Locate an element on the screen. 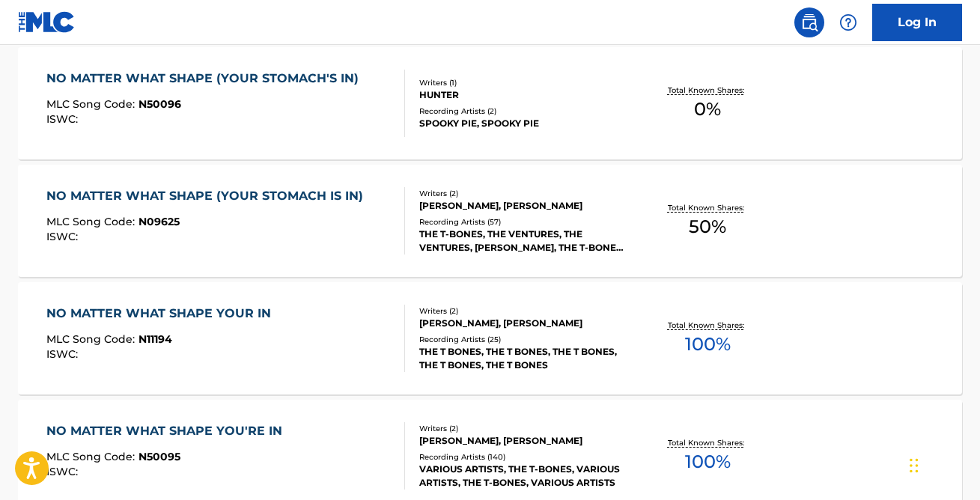  div: NO MATTER WHAT SHAPE (YOUR STOMACH IS IN) is located at coordinates (208, 196).